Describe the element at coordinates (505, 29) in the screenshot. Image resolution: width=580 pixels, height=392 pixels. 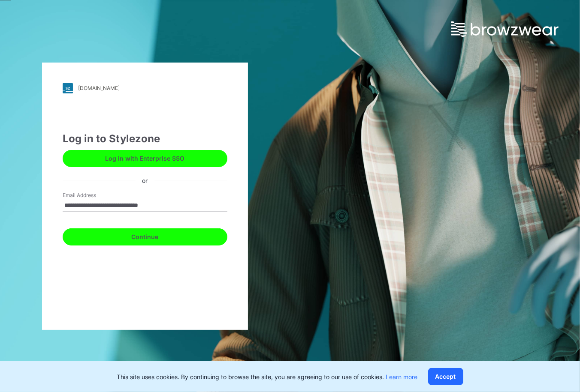
I see `img: browzwear-logo.e42bd6dac1945053ebaf764b6aa21510.svg` at that location.